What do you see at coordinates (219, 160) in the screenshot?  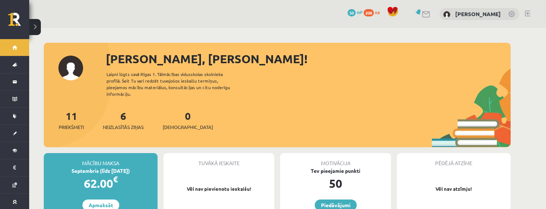 I see `div: Tuvākā ieskaite` at bounding box center [219, 160].